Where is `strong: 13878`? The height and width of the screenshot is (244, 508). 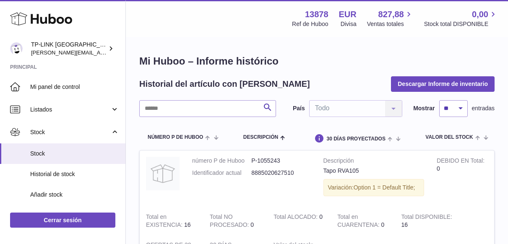 strong: 13878 is located at coordinates (317, 14).